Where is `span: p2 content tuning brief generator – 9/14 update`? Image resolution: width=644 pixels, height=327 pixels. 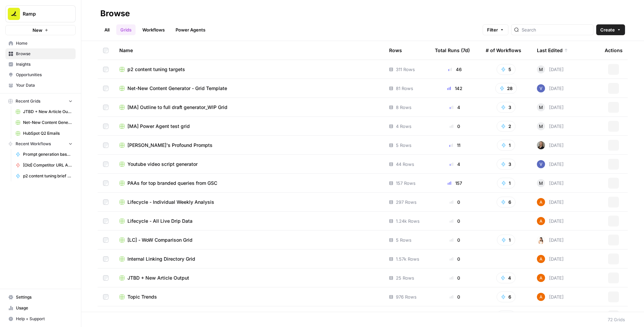 span: p2 content tuning brief generator – 9/14 update is located at coordinates (48, 176).